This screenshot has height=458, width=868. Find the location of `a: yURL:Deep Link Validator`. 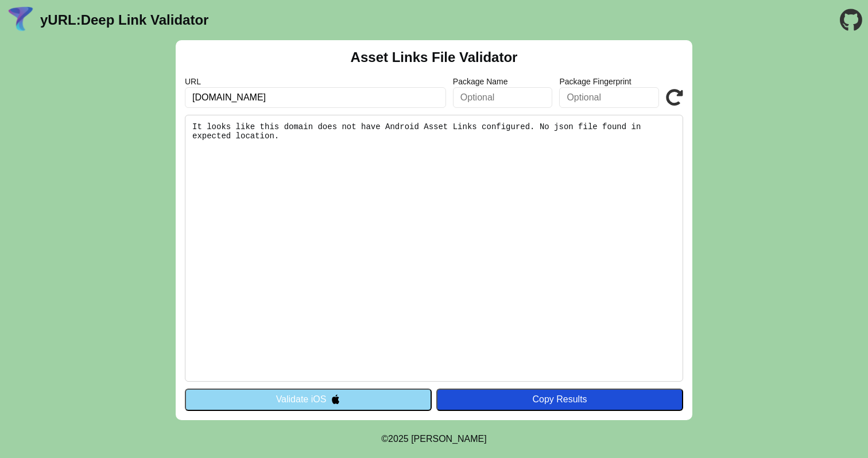

a: yURL:Deep Link Validator is located at coordinates (124, 20).